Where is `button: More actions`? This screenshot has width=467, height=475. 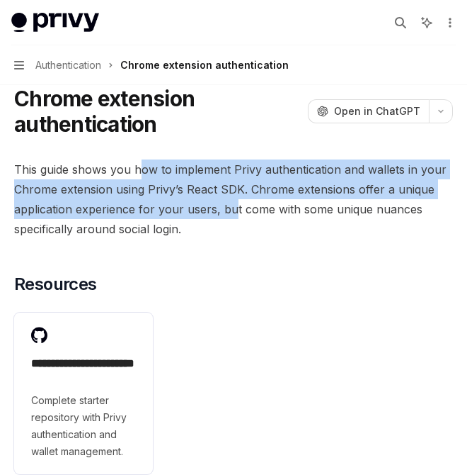
button: More actions is located at coordinates (449, 23).